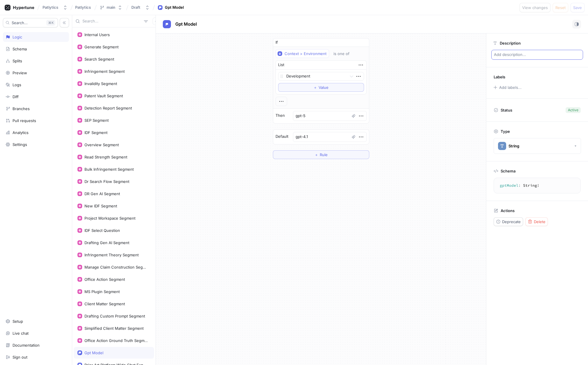 This screenshot has height=365, width=588. What do you see at coordinates (573, 110) in the screenshot?
I see `div: Active` at bounding box center [573, 110].